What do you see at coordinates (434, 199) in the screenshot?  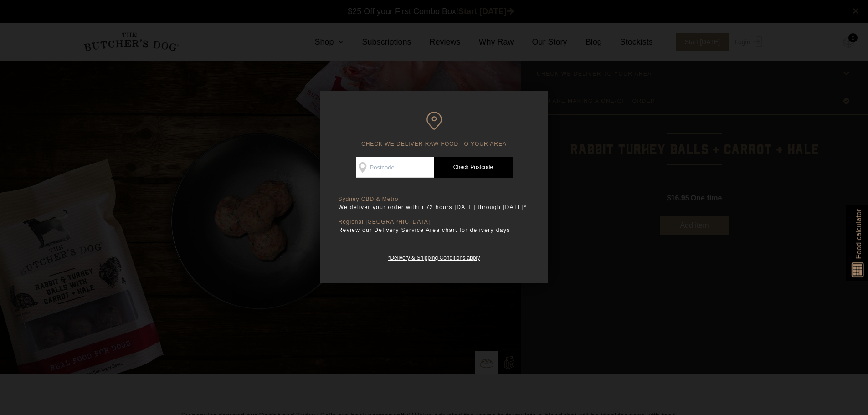 I see `p: Sydney CBD & Metro` at bounding box center [434, 199].